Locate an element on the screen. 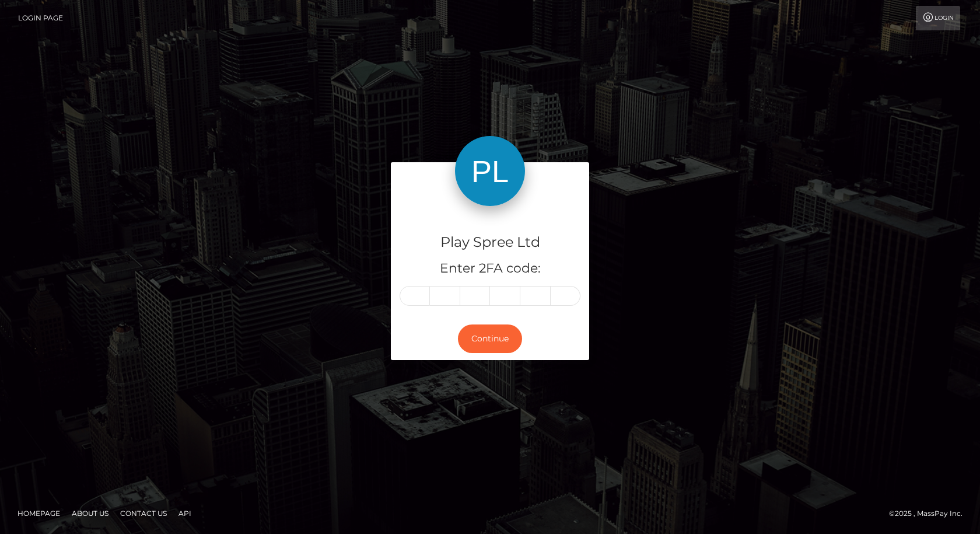  a: Login is located at coordinates (938, 18).